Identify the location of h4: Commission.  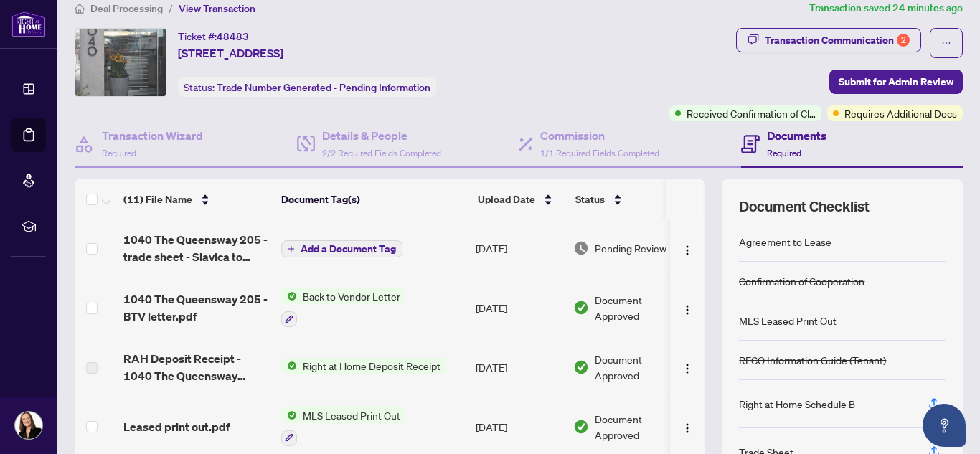
(600, 136).